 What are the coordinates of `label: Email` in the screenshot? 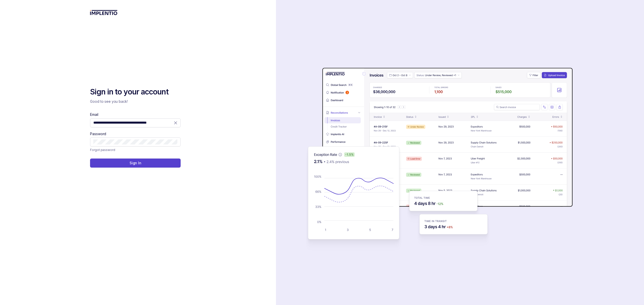 It's located at (94, 114).